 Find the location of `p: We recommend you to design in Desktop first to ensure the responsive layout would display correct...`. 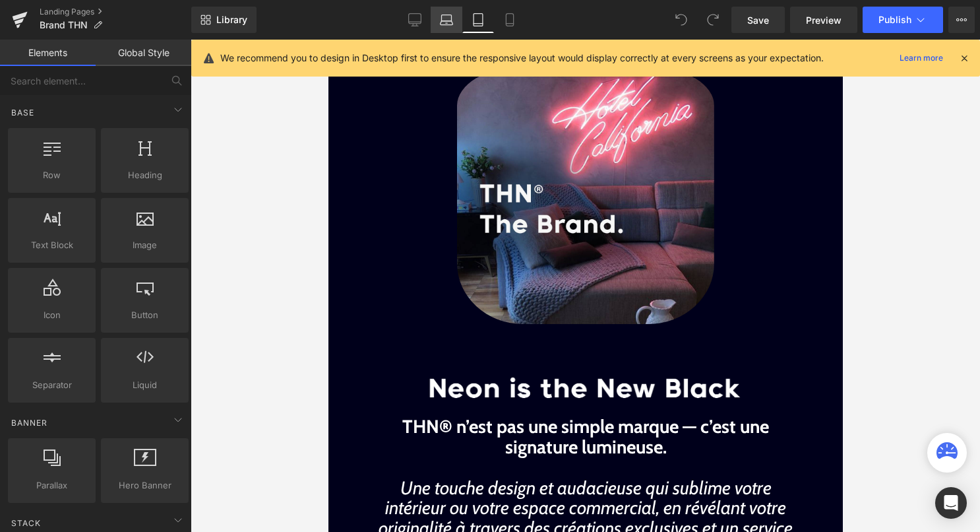

p: We recommend you to design in Desktop first to ensure the responsive layout would display correct... is located at coordinates (522, 58).